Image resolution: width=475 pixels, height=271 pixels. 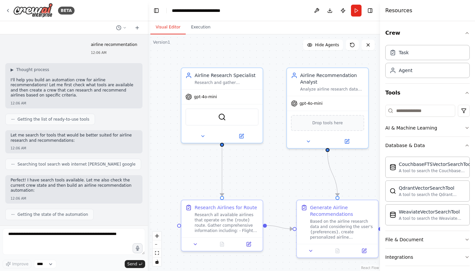 I want to click on img: SerperDevTool, so click(x=222, y=117).